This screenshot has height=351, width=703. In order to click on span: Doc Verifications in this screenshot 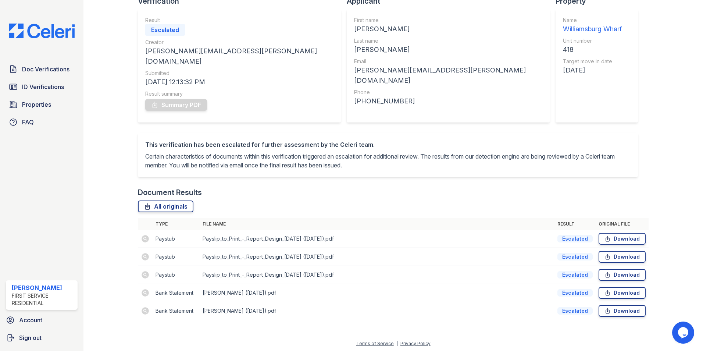, I will do `click(46, 69)`.